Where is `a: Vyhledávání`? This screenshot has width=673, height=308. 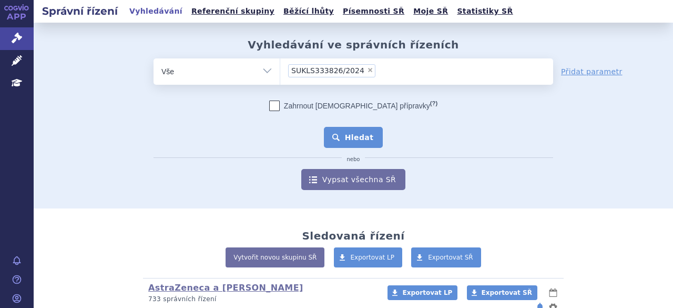 a: Vyhledávání is located at coordinates (156, 11).